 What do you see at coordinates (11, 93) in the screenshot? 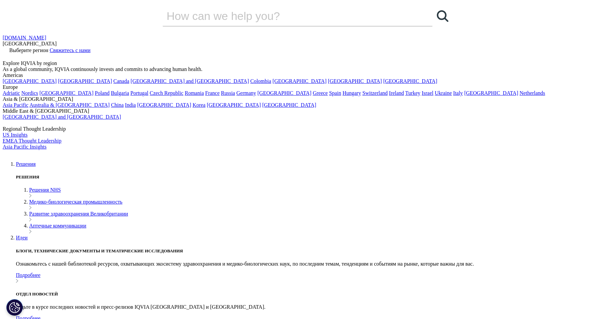
I see `a: Adriatic` at bounding box center [11, 93].